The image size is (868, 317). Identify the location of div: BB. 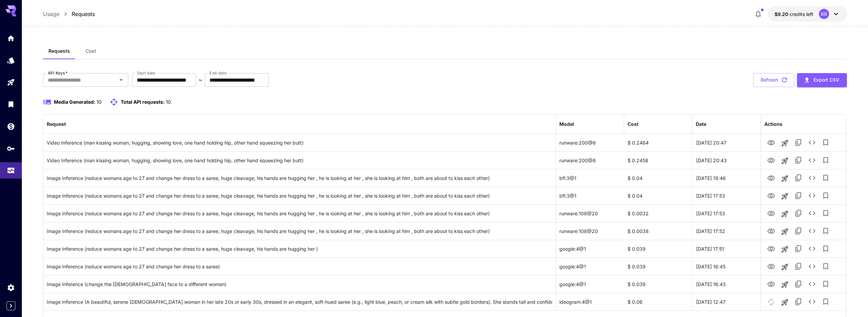
(824, 14).